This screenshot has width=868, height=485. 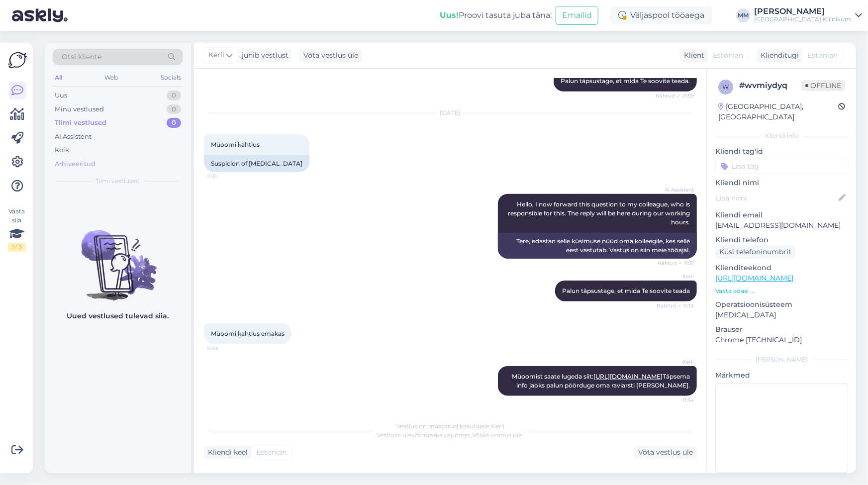 I want to click on span: Hello, I now forward this question to my colleague, who is responsible for this. The reply will b..., so click(x=600, y=213).